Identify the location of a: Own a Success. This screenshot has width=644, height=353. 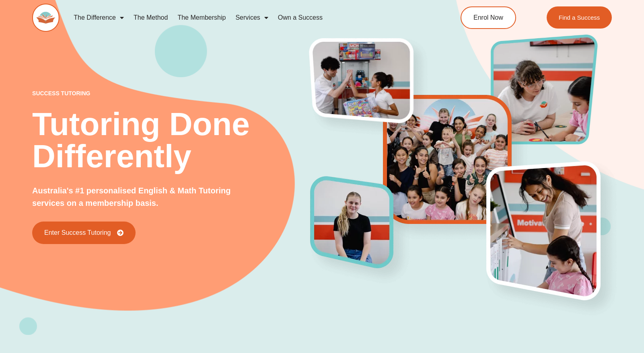
(300, 18).